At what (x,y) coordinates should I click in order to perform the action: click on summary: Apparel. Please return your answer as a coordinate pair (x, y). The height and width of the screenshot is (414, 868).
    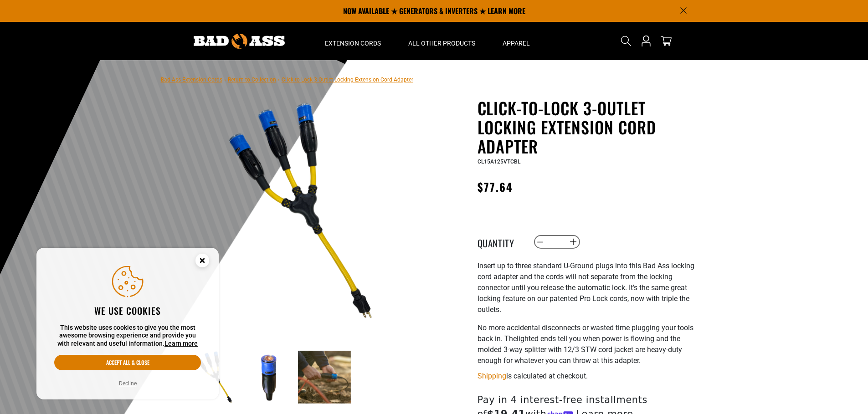
    Looking at the image, I should click on (516, 41).